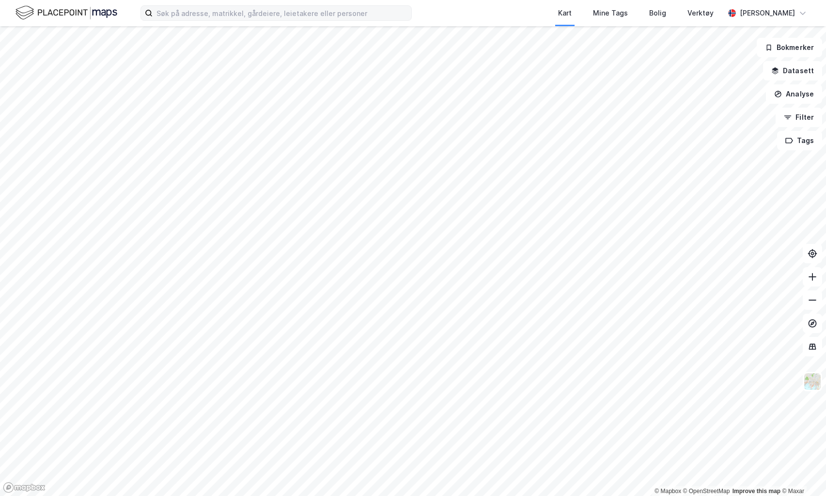  Describe the element at coordinates (794, 94) in the screenshot. I see `button: Analyse` at that location.